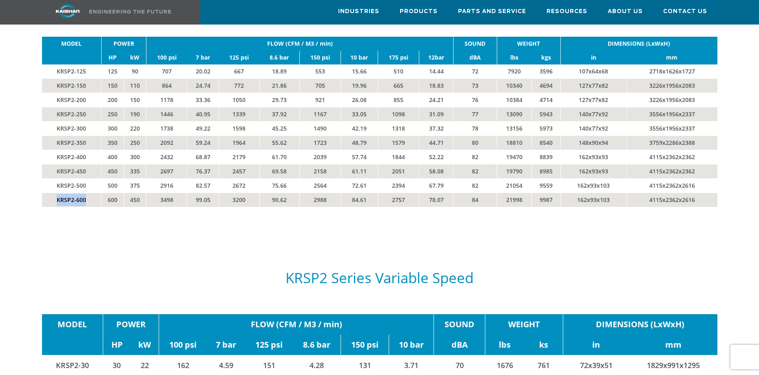  I want to click on td: 77, so click(475, 114).